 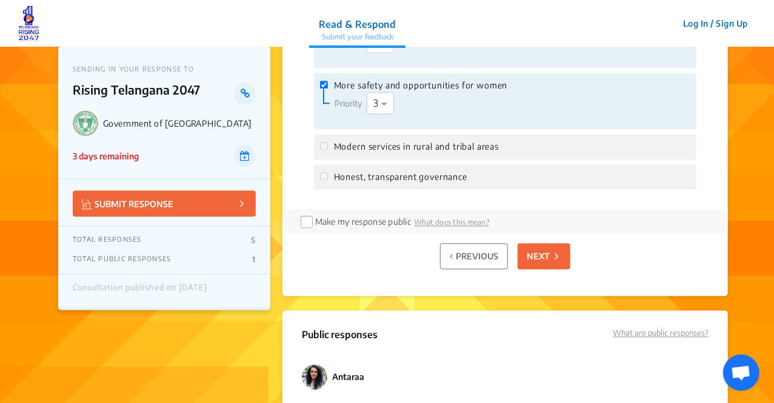 I want to click on p: 5, so click(x=253, y=241).